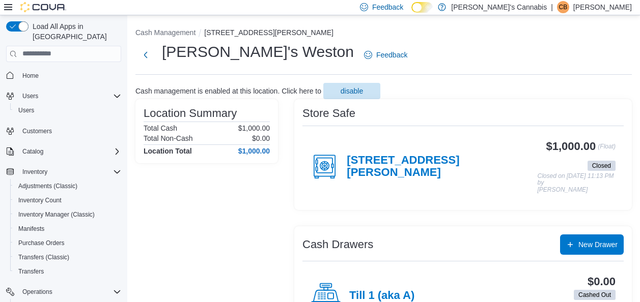  What do you see at coordinates (190, 114) in the screenshot?
I see `h3: Location Summary` at bounding box center [190, 114].